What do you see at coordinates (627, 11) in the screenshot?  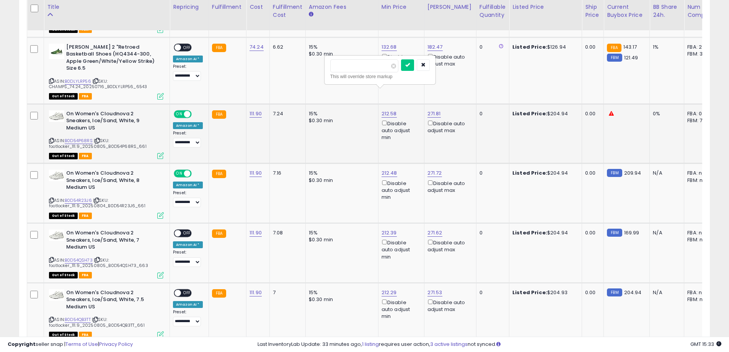 I see `div: Current Buybox Price` at bounding box center [627, 11].